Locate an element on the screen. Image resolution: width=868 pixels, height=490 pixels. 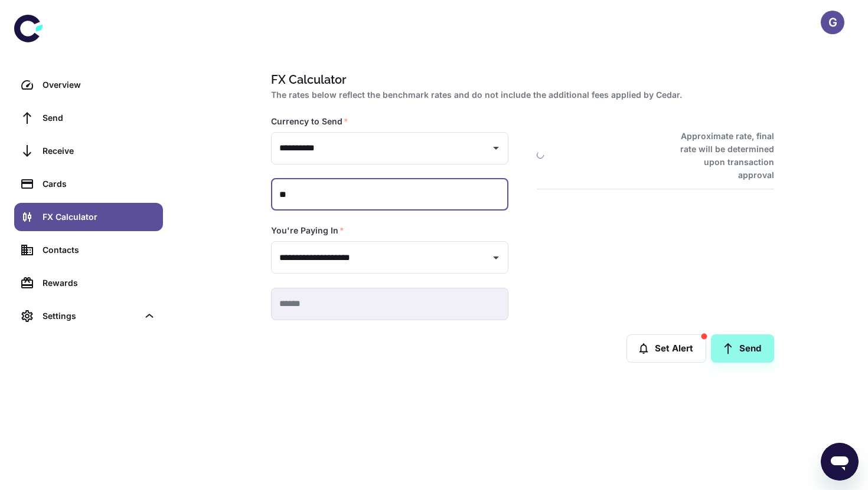
div: Send is located at coordinates (99, 118).